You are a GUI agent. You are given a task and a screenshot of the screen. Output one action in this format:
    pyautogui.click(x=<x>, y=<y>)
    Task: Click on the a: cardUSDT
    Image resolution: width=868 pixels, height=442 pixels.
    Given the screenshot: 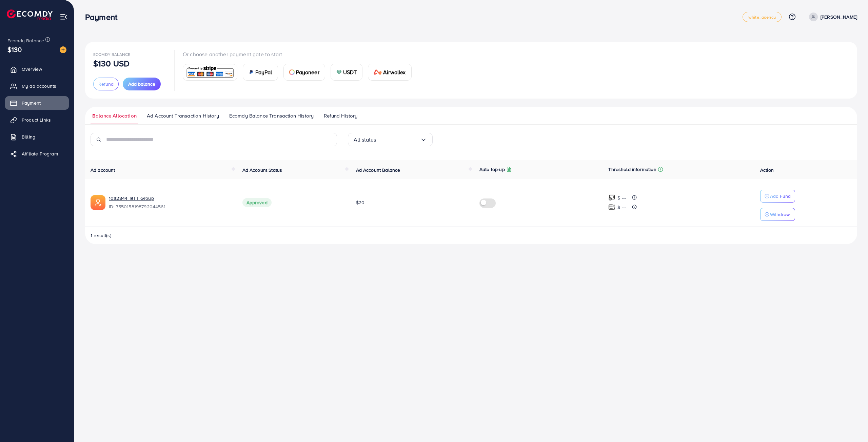 What is the action you would take?
    pyautogui.click(x=347, y=72)
    